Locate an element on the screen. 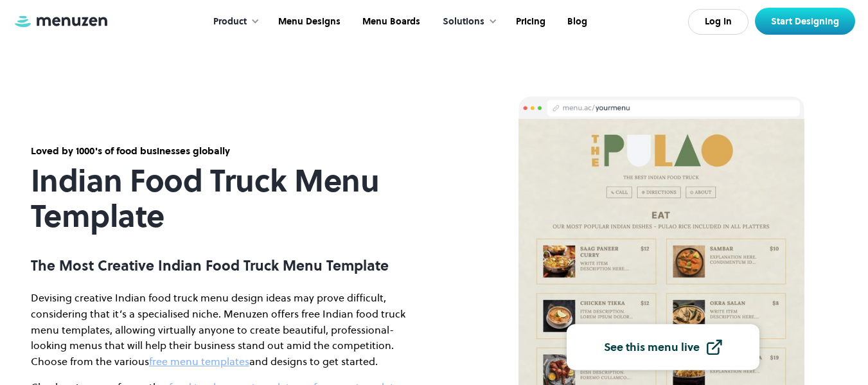 This screenshot has height=385, width=868. a: Menu Boards is located at coordinates (390, 22).